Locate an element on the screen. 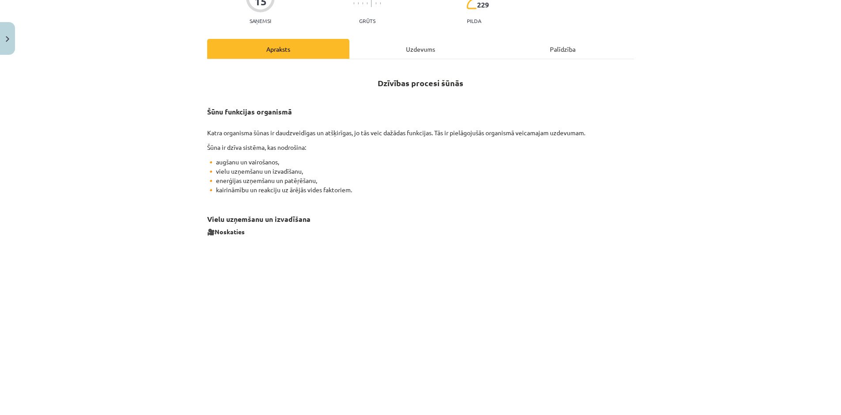  div: Palīdzība is located at coordinates (563, 49).